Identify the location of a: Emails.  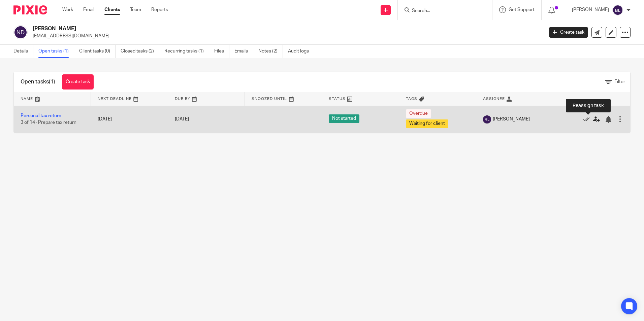
(244, 51).